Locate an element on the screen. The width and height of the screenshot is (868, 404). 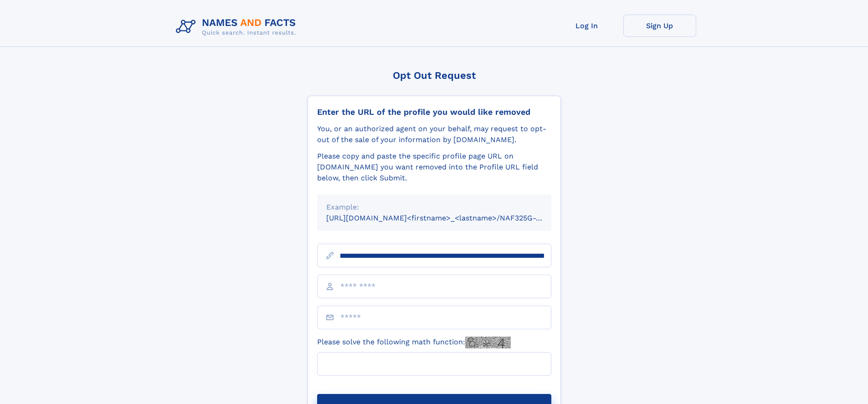
div: Opt Out Request is located at coordinates (434, 75).